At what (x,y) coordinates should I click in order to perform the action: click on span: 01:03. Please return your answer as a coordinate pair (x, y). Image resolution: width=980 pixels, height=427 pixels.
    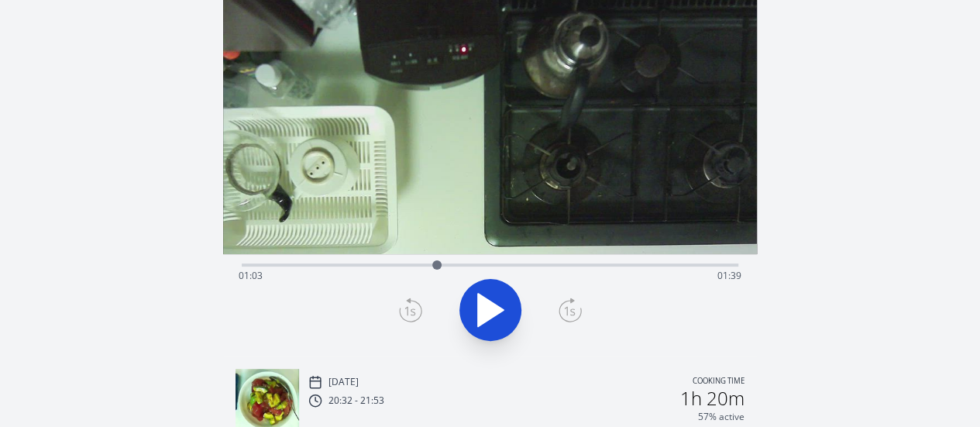
    Looking at the image, I should click on (250, 275).